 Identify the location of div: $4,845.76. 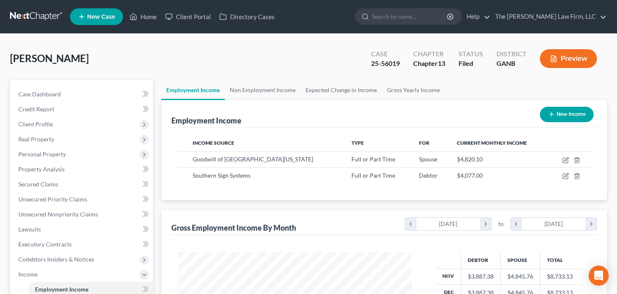
(520, 276).